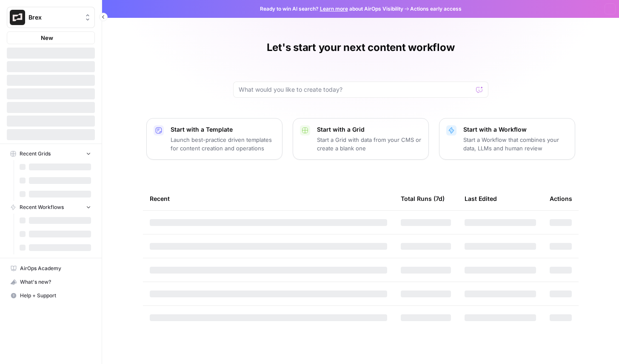 Image resolution: width=619 pixels, height=364 pixels. What do you see at coordinates (361, 48) in the screenshot?
I see `h1: Let's start your next content workflow` at bounding box center [361, 48].